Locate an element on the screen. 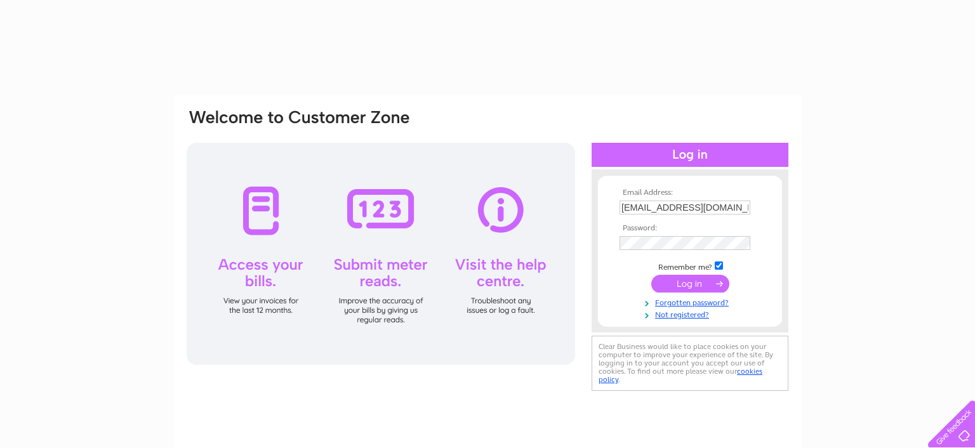  td: Remember me? is located at coordinates (690, 266).